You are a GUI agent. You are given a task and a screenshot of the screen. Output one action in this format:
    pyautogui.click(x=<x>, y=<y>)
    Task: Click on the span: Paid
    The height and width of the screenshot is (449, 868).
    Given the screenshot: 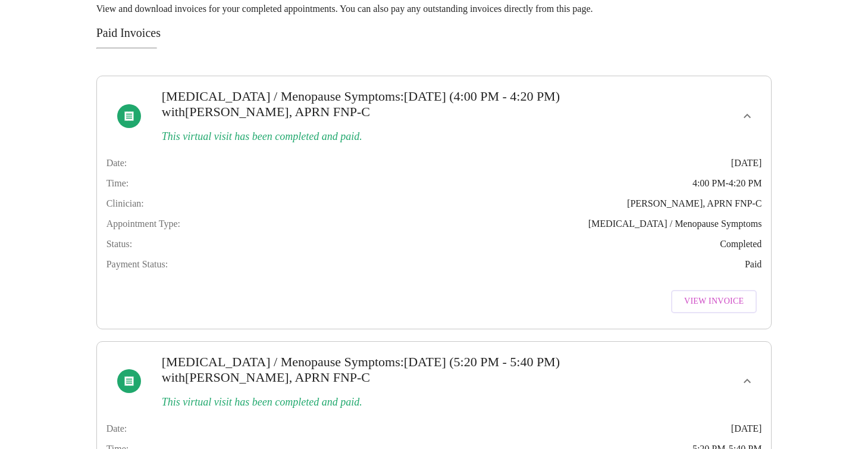 What is the action you would take?
    pyautogui.click(x=753, y=264)
    